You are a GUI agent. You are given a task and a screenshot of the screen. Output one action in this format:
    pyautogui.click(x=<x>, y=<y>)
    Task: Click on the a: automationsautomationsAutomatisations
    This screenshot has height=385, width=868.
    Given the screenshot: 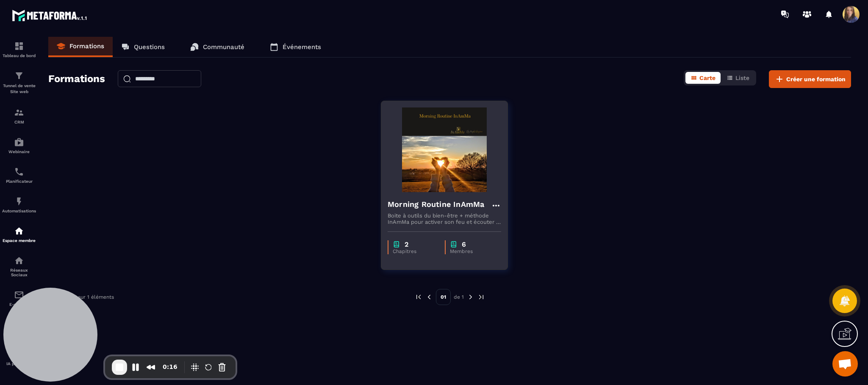 What is the action you would take?
    pyautogui.click(x=19, y=205)
    